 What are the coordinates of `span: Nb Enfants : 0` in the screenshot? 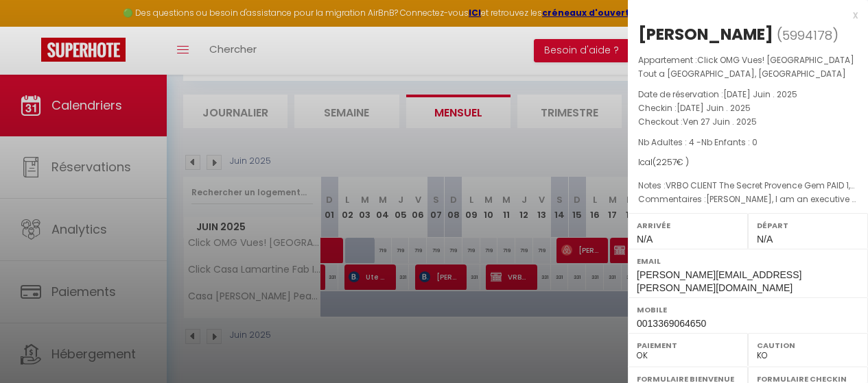 It's located at (729, 142).